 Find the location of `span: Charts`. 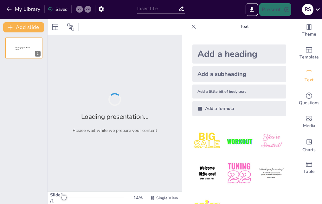

span: Charts is located at coordinates (309, 150).